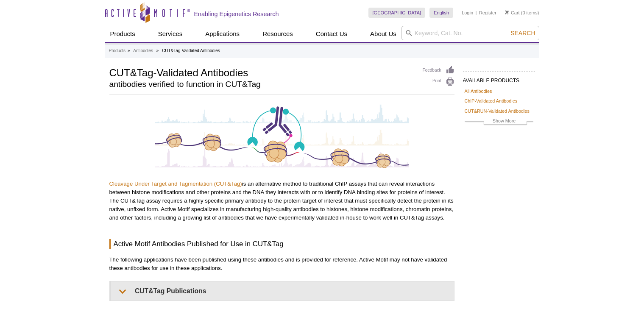  Describe the element at coordinates (281, 201) in the screenshot. I see `p: is an alternative method to traditional ChIP assays that can reveal interactions between histone ...` at that location.